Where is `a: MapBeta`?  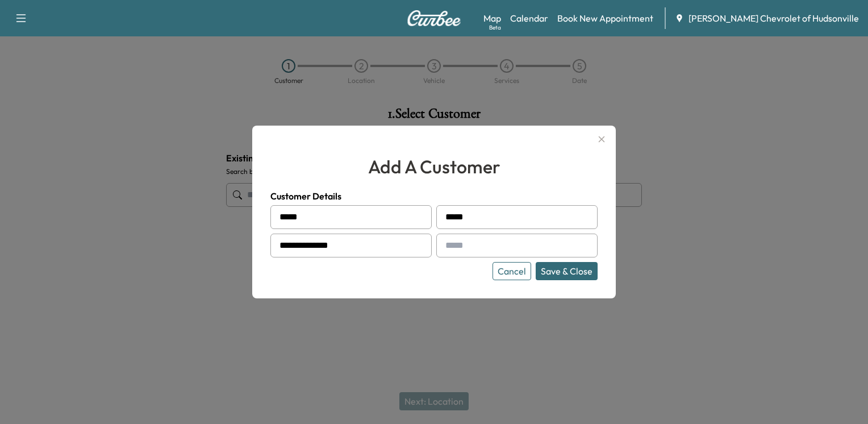
a: MapBeta is located at coordinates (492, 18).